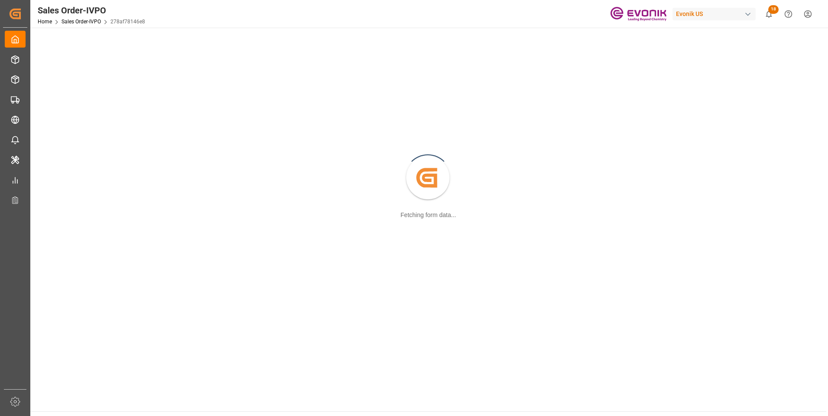  I want to click on div: Fetching form data..., so click(428, 215).